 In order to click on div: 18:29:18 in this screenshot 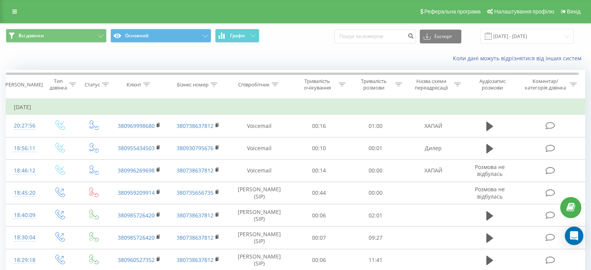, I will do `click(24, 260)`.